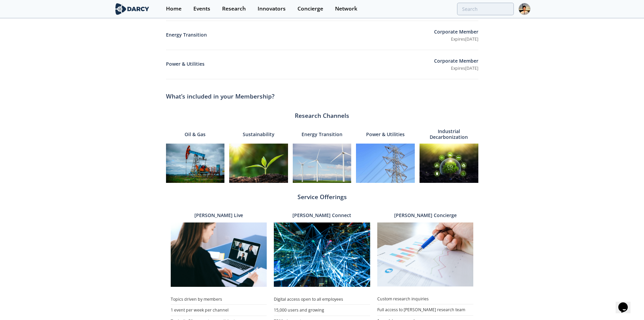 This screenshot has width=644, height=320. What do you see at coordinates (449, 134) in the screenshot?
I see `p: Industrial Decarbonization` at bounding box center [449, 134].